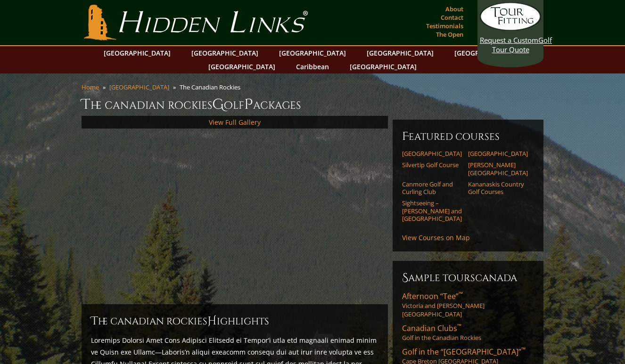 Image resolution: width=625 pixels, height=364 pixels. Describe the element at coordinates (432, 188) in the screenshot. I see `a: Canmore Golf and Curling Club` at that location.